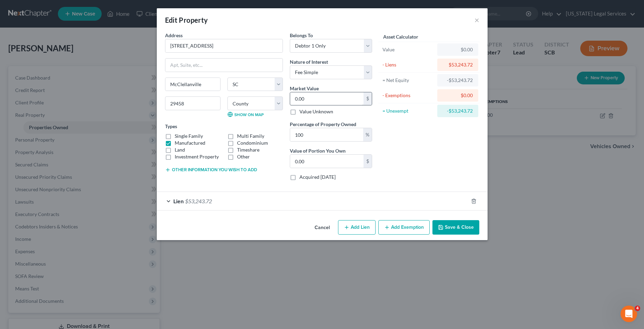  I want to click on div: - Exemptions, so click(408, 95).